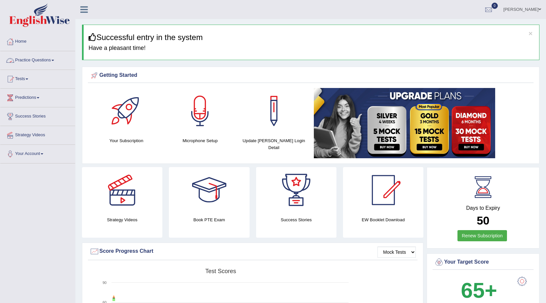  I want to click on b: 50, so click(483, 220).